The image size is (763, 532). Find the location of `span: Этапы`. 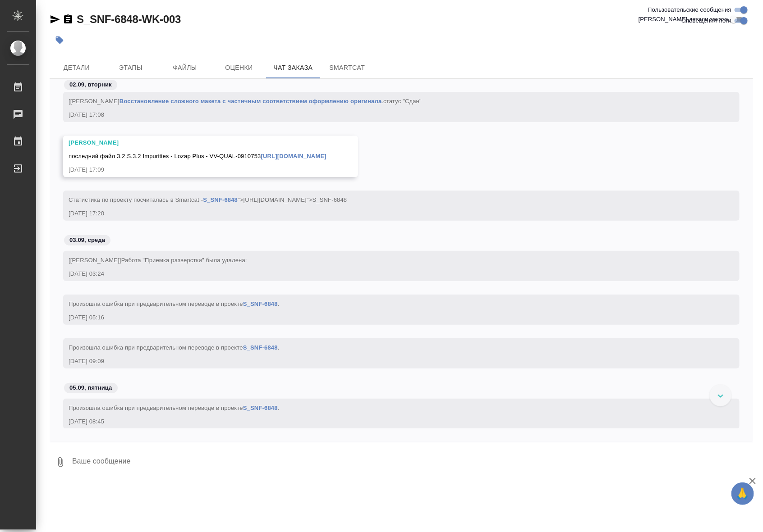

span: Этапы is located at coordinates (130, 68).